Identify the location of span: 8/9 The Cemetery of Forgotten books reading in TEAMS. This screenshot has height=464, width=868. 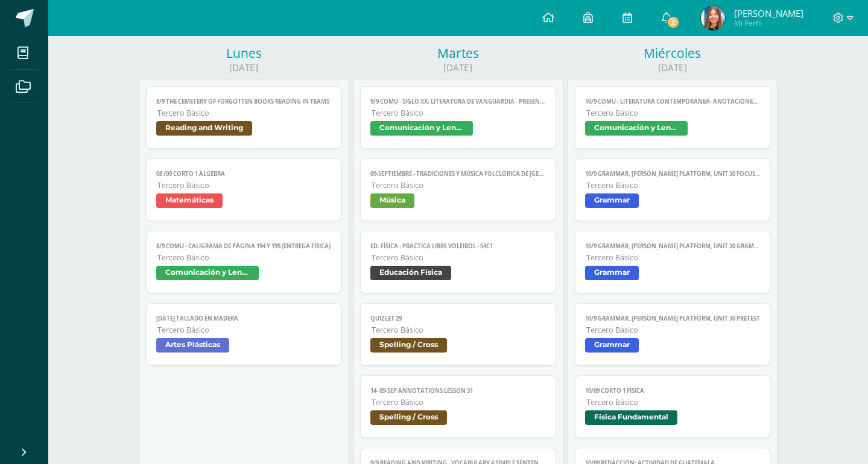
(244, 101).